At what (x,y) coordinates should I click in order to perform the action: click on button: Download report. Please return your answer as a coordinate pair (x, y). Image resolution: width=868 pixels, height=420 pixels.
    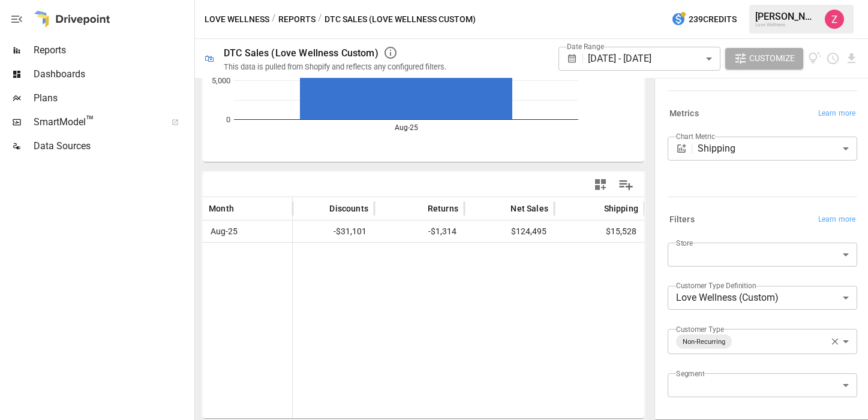
    Looking at the image, I should click on (851, 58).